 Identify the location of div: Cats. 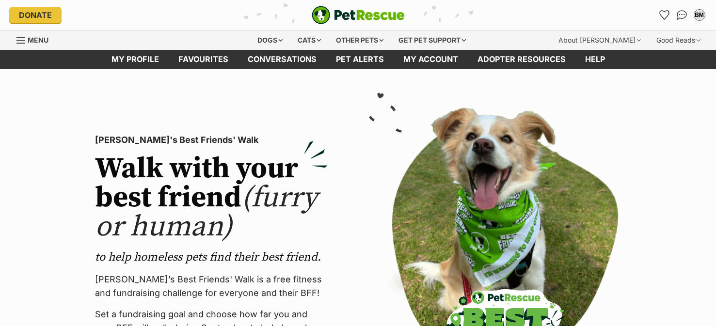
(309, 40).